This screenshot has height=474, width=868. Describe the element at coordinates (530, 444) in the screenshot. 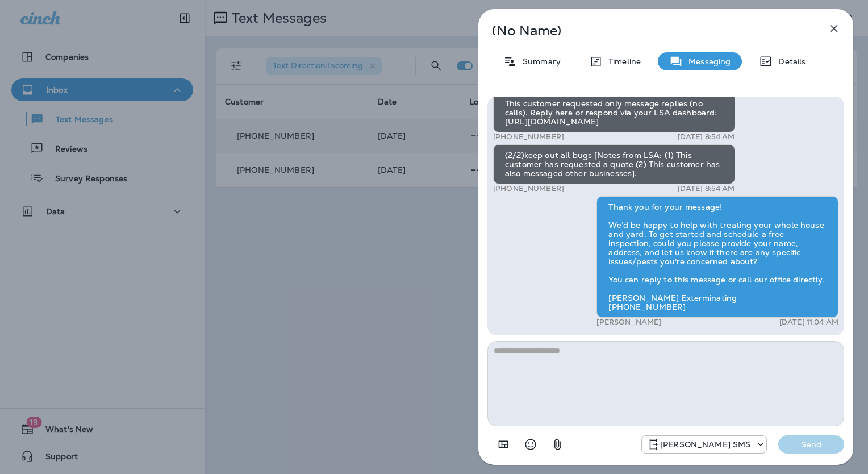

I see `button: Select an emoji` at that location.